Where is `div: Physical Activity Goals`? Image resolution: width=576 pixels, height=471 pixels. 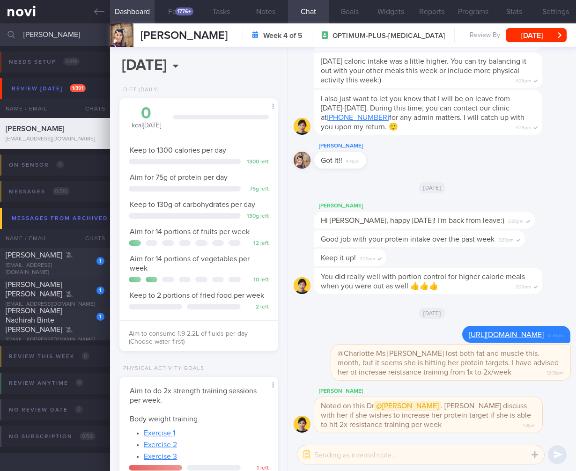
div: Physical Activity Goals is located at coordinates (162, 369).